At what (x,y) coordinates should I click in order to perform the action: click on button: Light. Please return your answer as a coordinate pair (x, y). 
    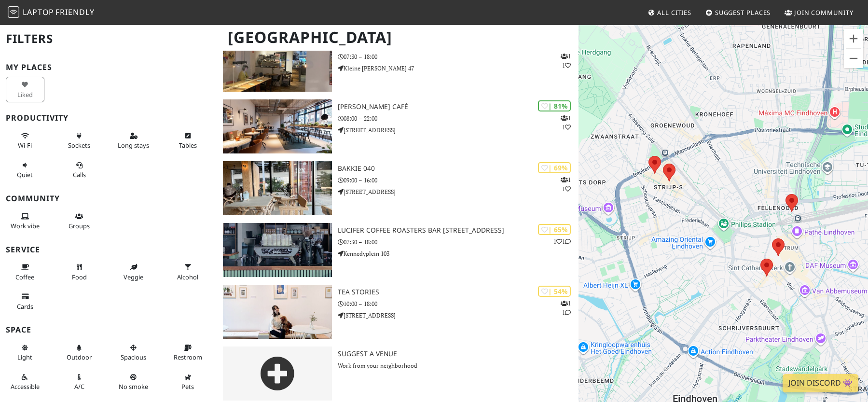
    Looking at the image, I should click on (25, 352).